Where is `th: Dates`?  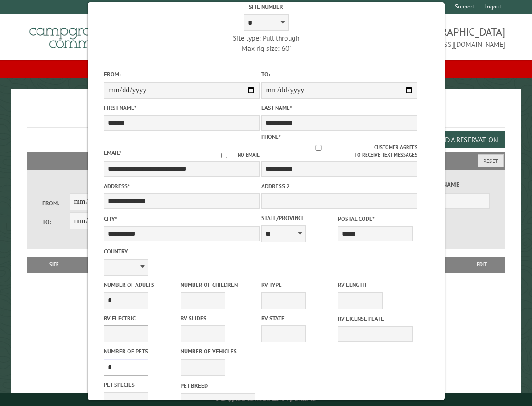 th: Dates is located at coordinates (107, 264).